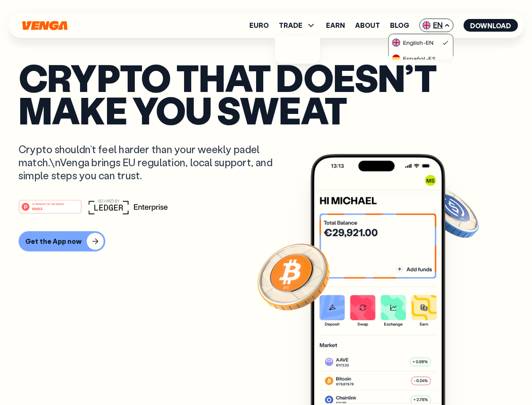 The height and width of the screenshot is (405, 532). Describe the element at coordinates (62, 241) in the screenshot. I see `button: Get the App now` at that location.